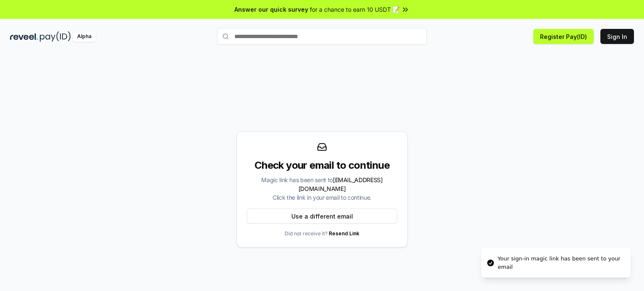 The image size is (644, 291). I want to click on div: Your sign-in magic link has been sent to your email, so click(561, 263).